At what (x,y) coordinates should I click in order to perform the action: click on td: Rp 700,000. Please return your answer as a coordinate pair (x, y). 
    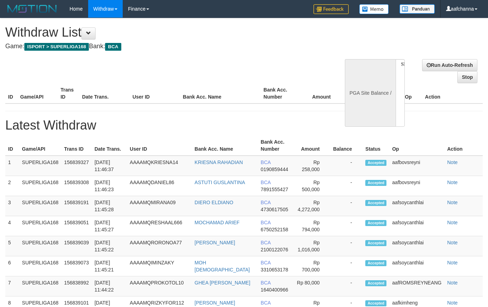
    Looking at the image, I should click on (311, 267).